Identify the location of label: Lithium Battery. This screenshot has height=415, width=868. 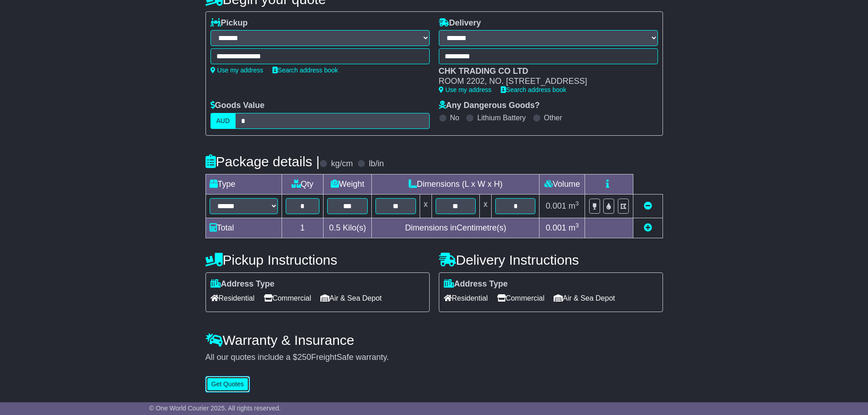
(501, 117).